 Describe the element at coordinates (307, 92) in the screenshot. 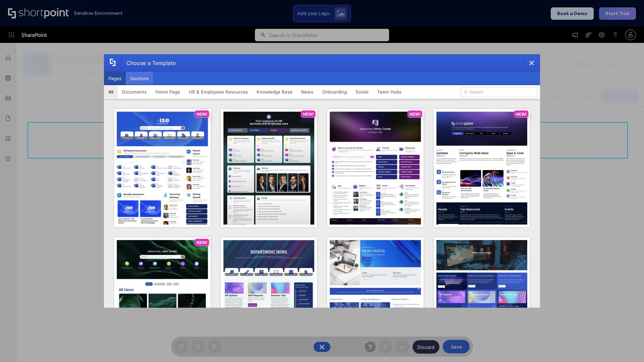

I see `button: News` at that location.